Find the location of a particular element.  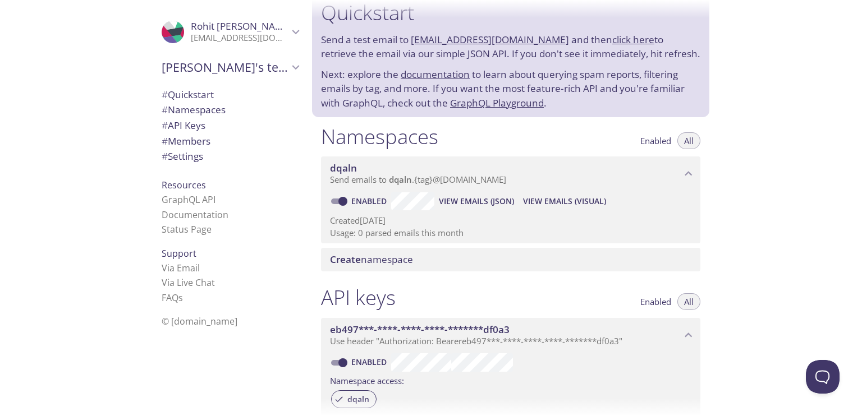

h1: API keys is located at coordinates (358, 297).